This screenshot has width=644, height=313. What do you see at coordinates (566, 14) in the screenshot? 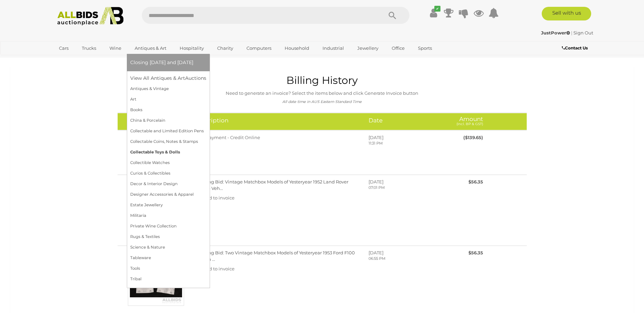
I see `a: Sell with us` at bounding box center [566, 14].